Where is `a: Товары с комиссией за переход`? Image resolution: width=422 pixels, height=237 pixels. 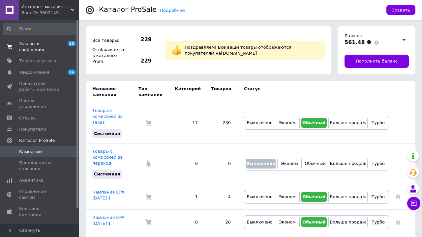 a: Товары с комиссией за переход is located at coordinates (107, 157).